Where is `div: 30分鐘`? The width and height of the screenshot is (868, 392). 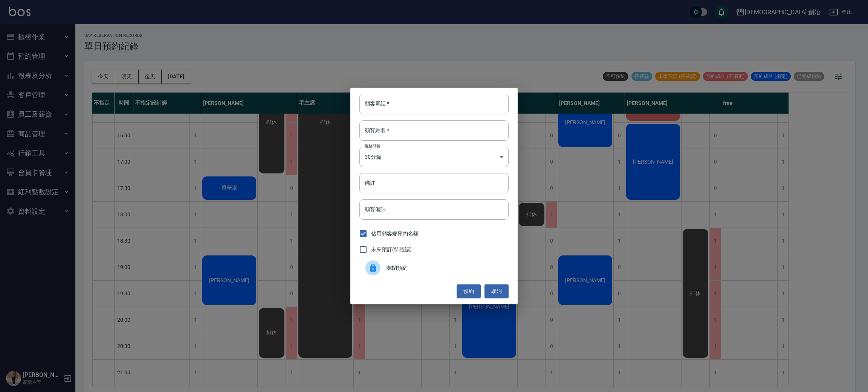
div: 30分鐘 is located at coordinates (434, 157).